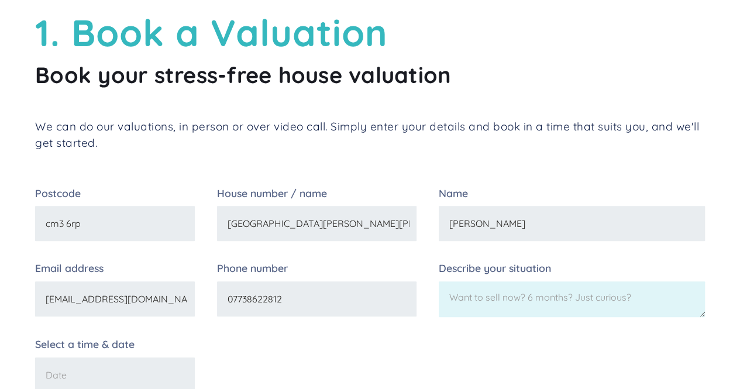  What do you see at coordinates (115, 299) in the screenshot?
I see `input: Your email...` at bounding box center [115, 299].